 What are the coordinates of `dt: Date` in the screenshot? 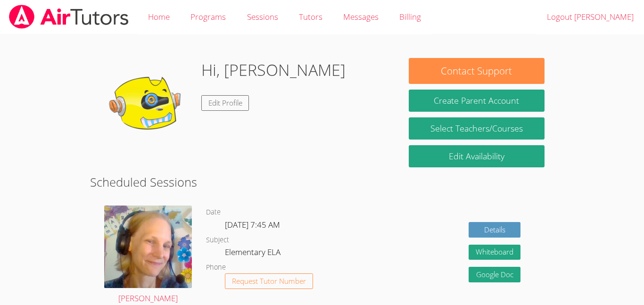 It's located at (213, 212).